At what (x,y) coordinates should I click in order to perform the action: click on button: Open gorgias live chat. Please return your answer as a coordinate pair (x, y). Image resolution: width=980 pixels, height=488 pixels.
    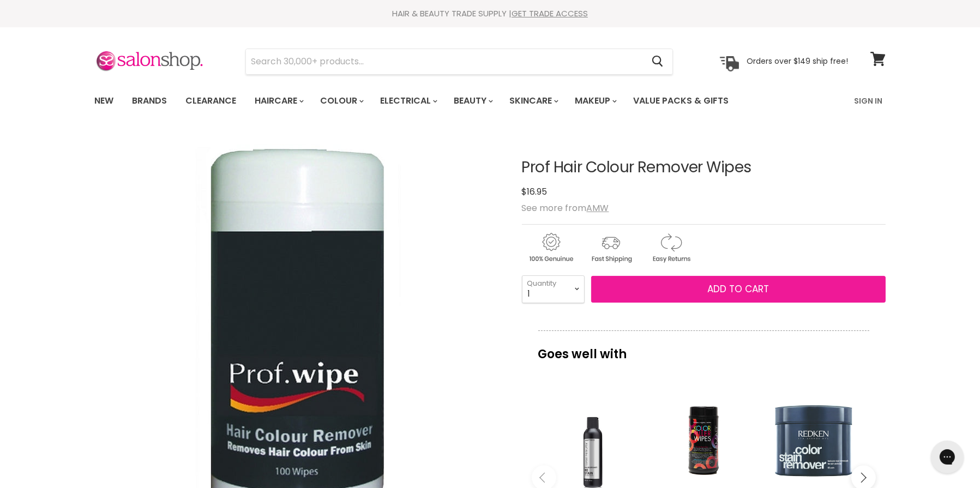
    Looking at the image, I should click on (22, 20).